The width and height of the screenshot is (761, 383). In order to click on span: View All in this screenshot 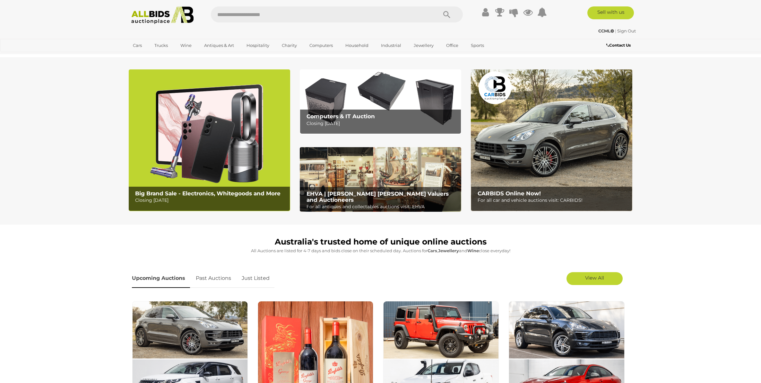, I will do `click(594, 277)`.